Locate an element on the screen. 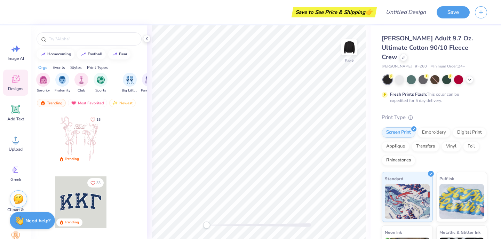 This screenshot has height=239, width=501. img: newest.gif is located at coordinates (115, 103).